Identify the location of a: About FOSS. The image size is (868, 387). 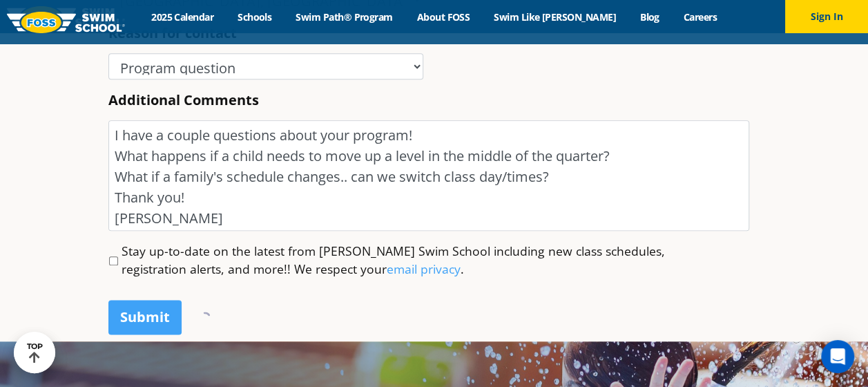
(444, 17).